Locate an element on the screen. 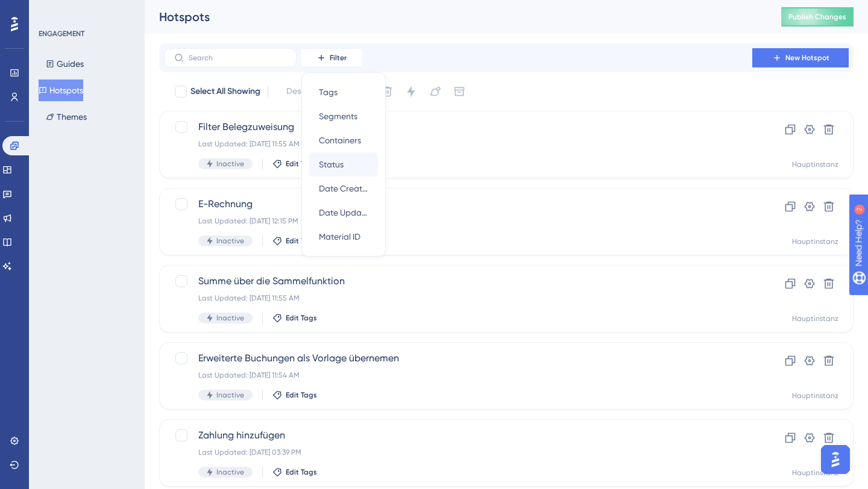 Image resolution: width=868 pixels, height=489 pixels. span: Date Created is located at coordinates (344, 189).